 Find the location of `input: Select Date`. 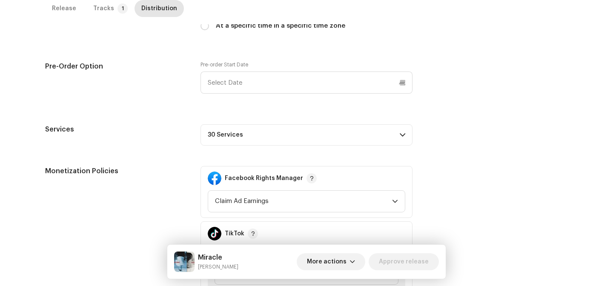

input: Select Date is located at coordinates (306, 83).